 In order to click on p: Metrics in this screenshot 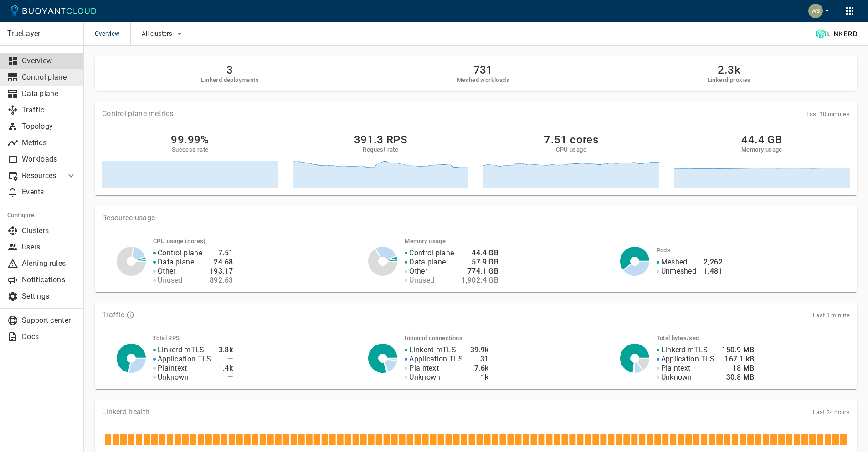, I will do `click(49, 143)`.